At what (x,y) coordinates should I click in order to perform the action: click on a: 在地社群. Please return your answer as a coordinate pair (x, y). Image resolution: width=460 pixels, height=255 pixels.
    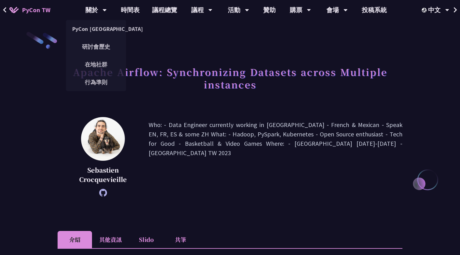
    Looking at the image, I should click on (96, 64).